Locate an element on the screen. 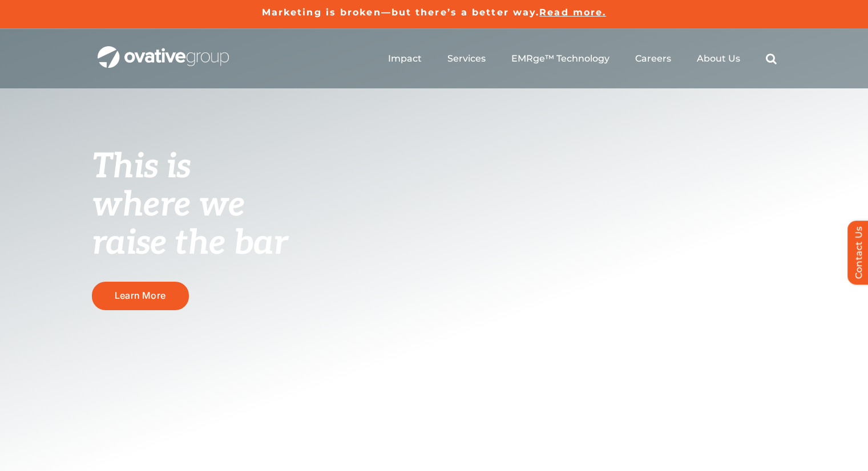 This screenshot has width=868, height=471. a: Impact is located at coordinates (405, 59).